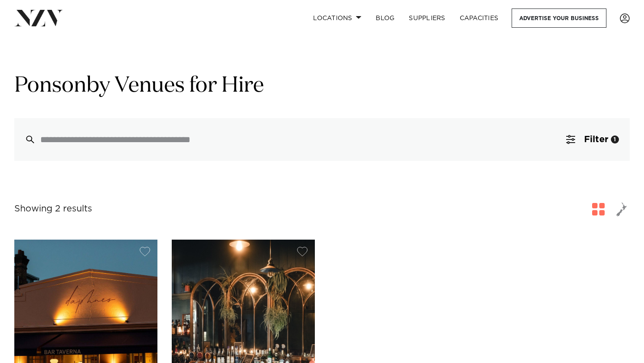  I want to click on h1: Ponsonby Venues for Hire, so click(322, 86).